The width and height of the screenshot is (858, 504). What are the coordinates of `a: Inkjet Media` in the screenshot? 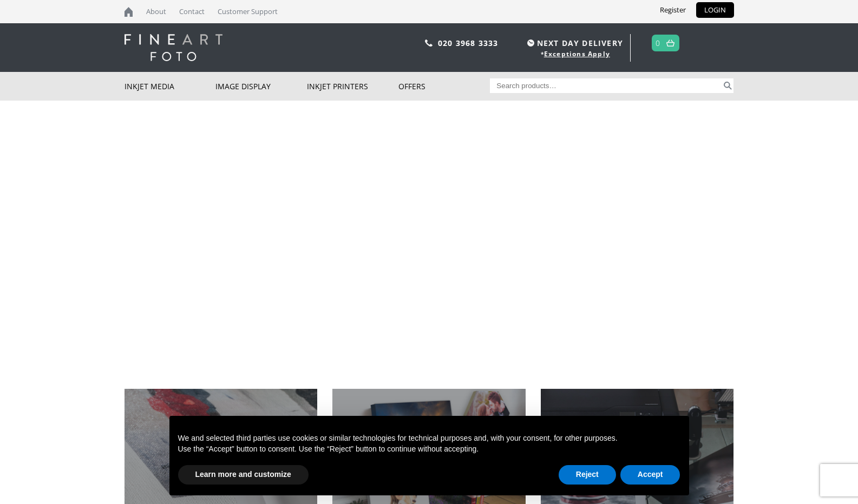 It's located at (170, 86).